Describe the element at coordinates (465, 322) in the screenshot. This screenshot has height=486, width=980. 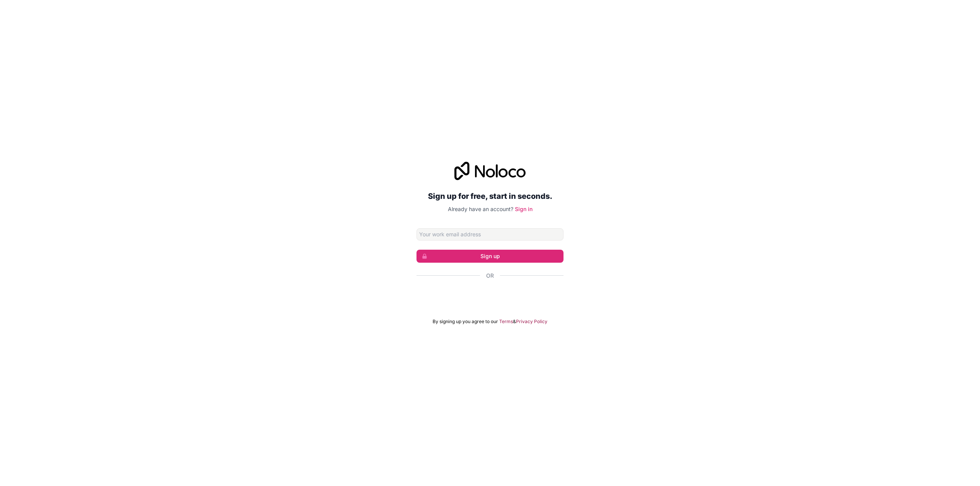
I see `span: By signing up you agree to our` at that location.